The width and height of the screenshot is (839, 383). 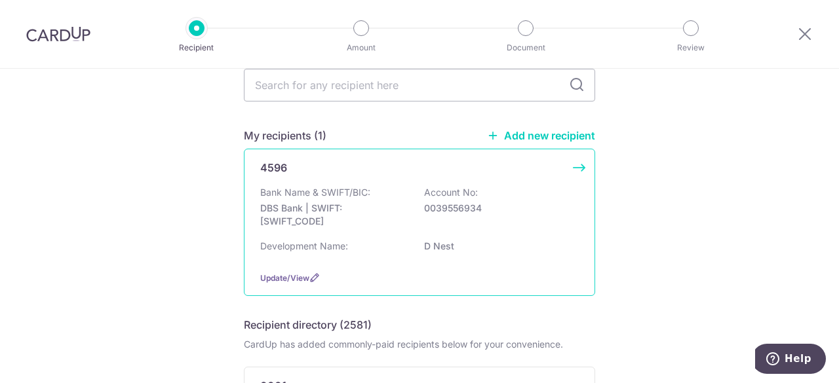 What do you see at coordinates (58, 34) in the screenshot?
I see `img: CardUp` at bounding box center [58, 34].